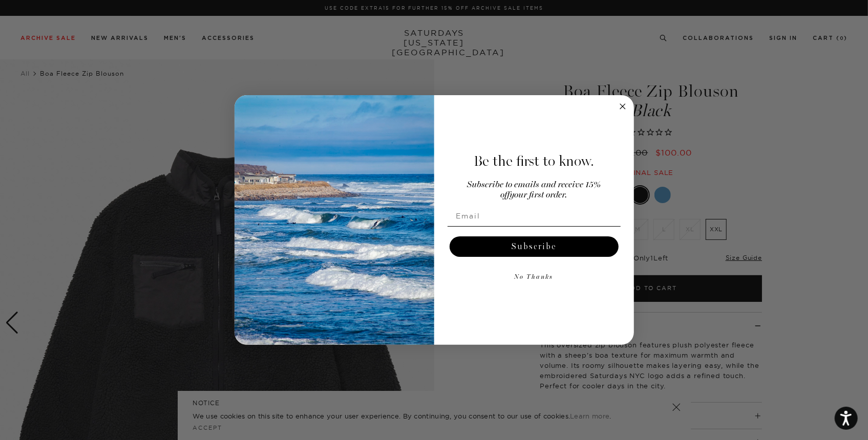  I want to click on button: Subscribe, so click(534, 247).